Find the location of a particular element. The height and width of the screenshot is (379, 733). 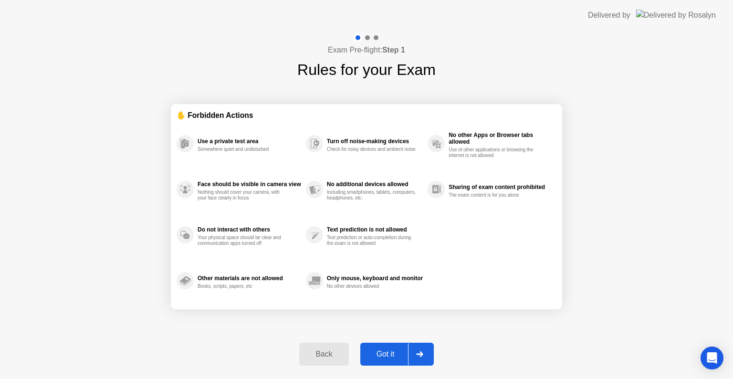

div: Text prediction or auto-completion during the exam is not allowed is located at coordinates (372, 241).